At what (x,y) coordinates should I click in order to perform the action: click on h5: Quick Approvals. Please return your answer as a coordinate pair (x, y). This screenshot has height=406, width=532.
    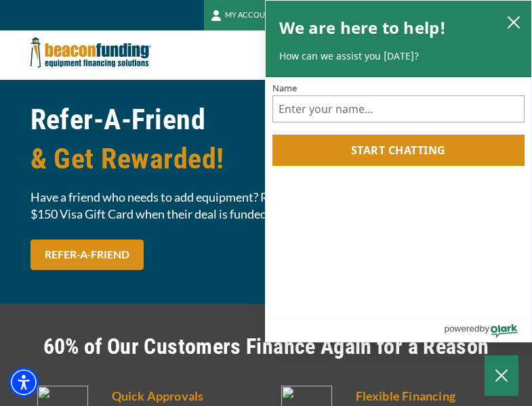
    Looking at the image, I should click on (185, 396).